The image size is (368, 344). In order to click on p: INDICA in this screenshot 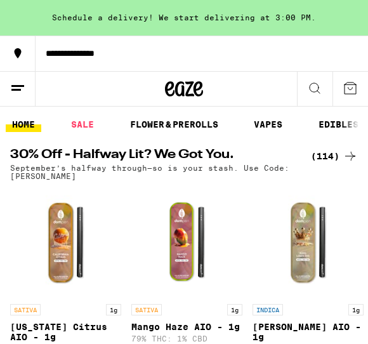, I will do `click(268, 310)`.